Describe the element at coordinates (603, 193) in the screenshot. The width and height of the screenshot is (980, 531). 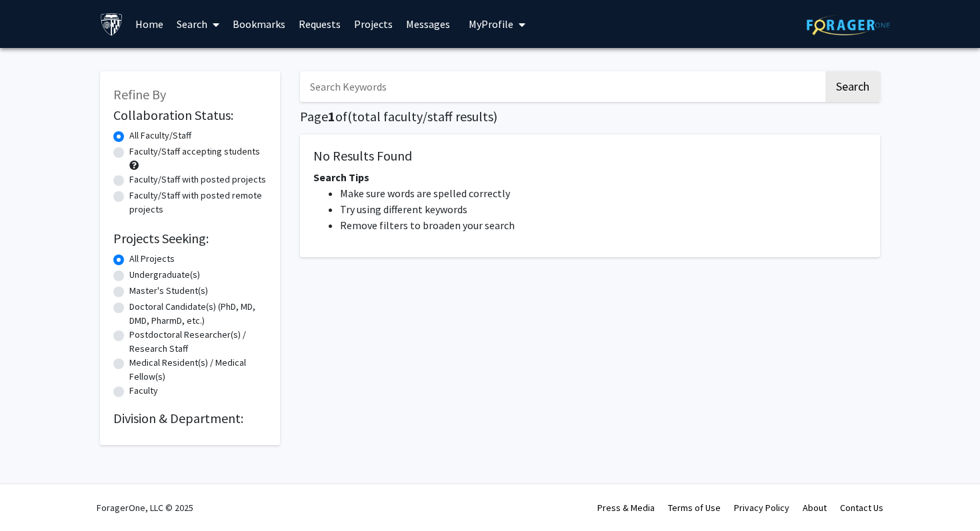
I see `li: Make sure words are spelled correctly` at that location.